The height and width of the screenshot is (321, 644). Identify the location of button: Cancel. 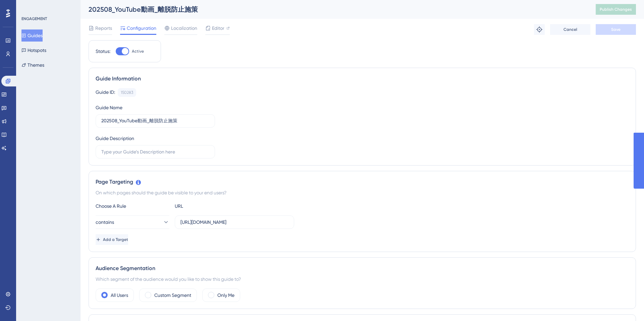
(571, 29).